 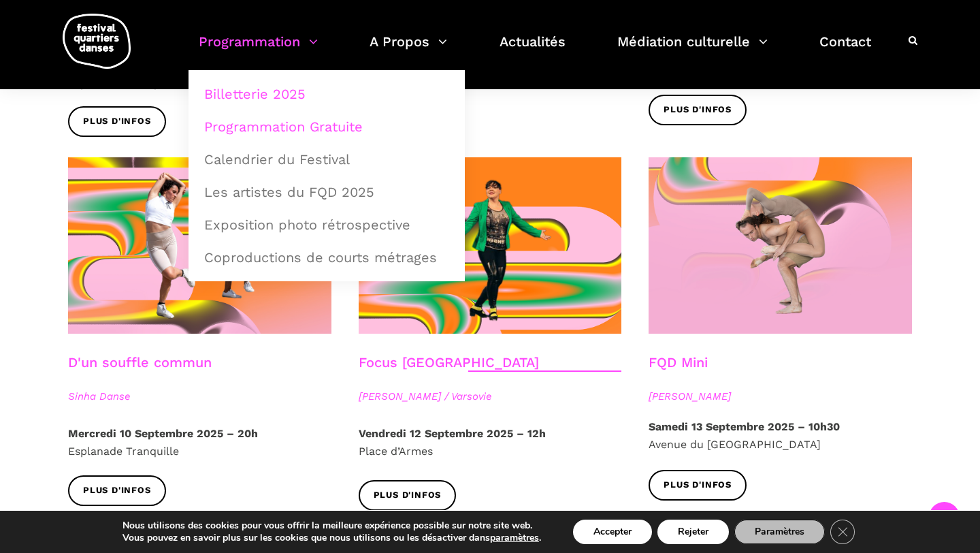 What do you see at coordinates (327, 126) in the screenshot?
I see `a: Programmation Gratuite` at bounding box center [327, 126].